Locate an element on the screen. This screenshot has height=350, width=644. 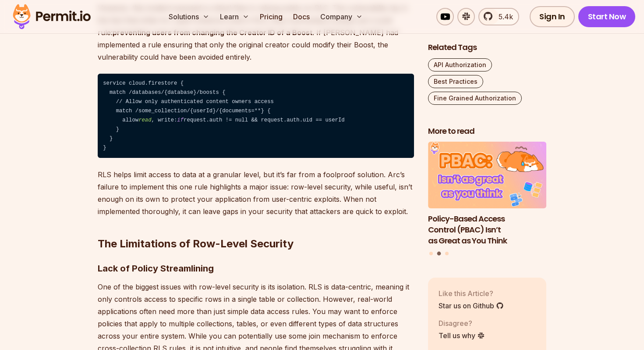
button: Solutions is located at coordinates (189, 17).